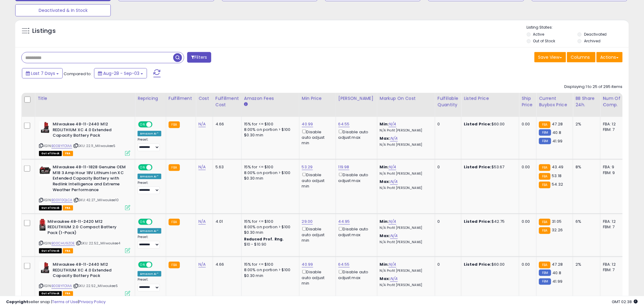  What do you see at coordinates (181, 98) in the screenshot?
I see `div: Fulfillment` at bounding box center [181, 98].